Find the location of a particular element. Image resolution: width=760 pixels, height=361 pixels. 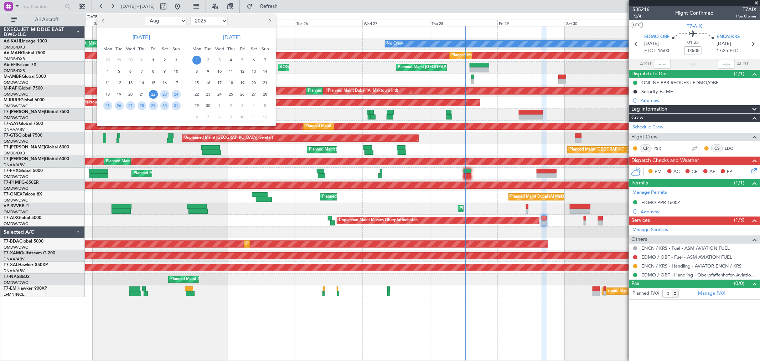

div: 3-10-2025 is located at coordinates (242, 106).